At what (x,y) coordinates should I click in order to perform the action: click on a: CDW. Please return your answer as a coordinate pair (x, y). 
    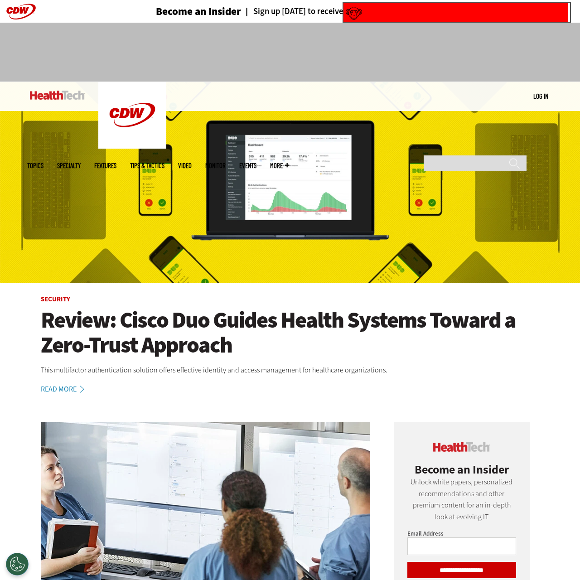
    Looking at the image, I should click on (132, 146).